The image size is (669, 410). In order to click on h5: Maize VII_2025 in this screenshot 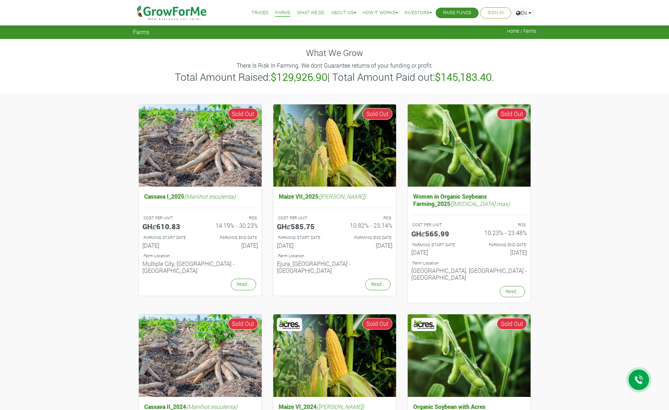, I will do `click(335, 196)`.